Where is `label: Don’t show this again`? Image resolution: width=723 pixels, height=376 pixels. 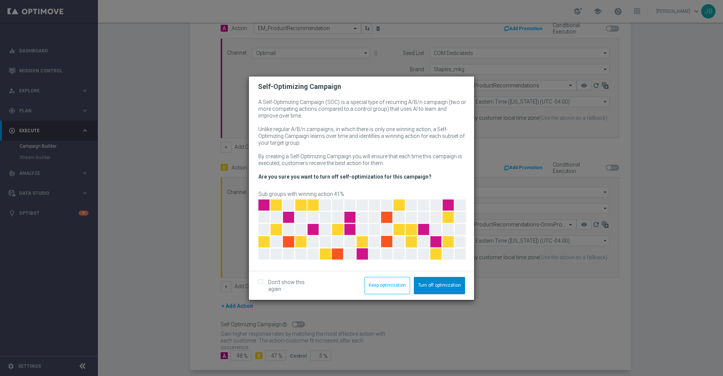
label: Don’t show this again is located at coordinates (291, 286).